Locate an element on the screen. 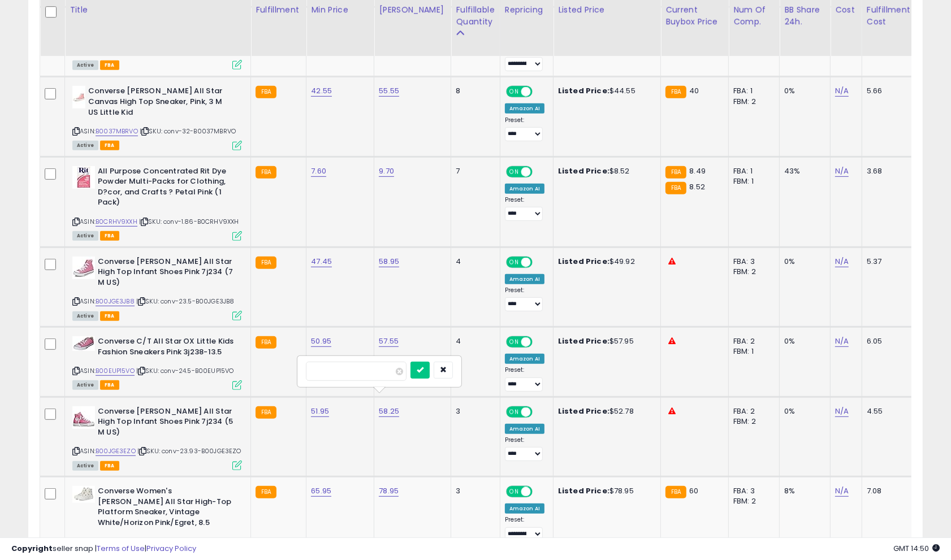  div: $44.55 is located at coordinates (605, 91).